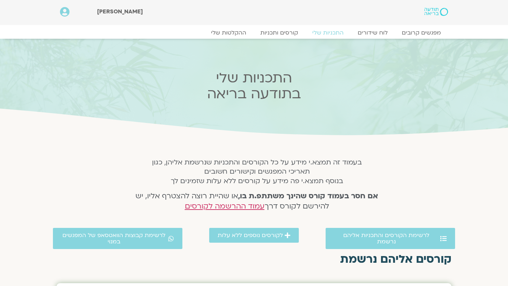 This screenshot has height=286, width=508. What do you see at coordinates (372, 33) in the screenshot?
I see `a: לוח שידורים` at bounding box center [372, 33].